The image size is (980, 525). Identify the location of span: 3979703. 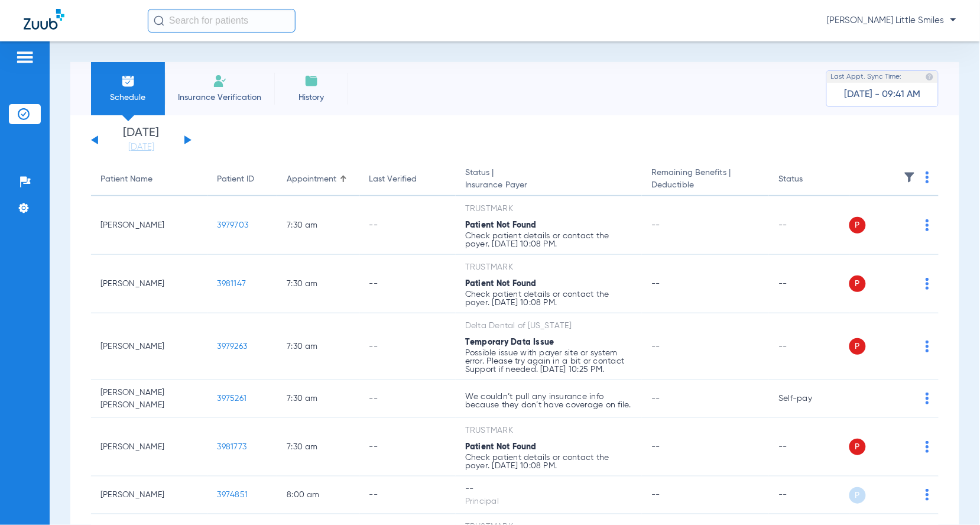
(233, 226).